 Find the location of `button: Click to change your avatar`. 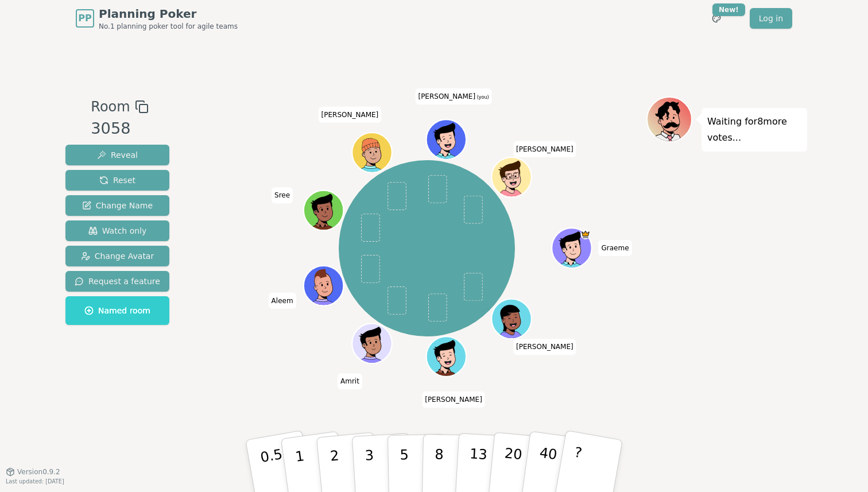

button: Click to change your avatar is located at coordinates (445, 140).